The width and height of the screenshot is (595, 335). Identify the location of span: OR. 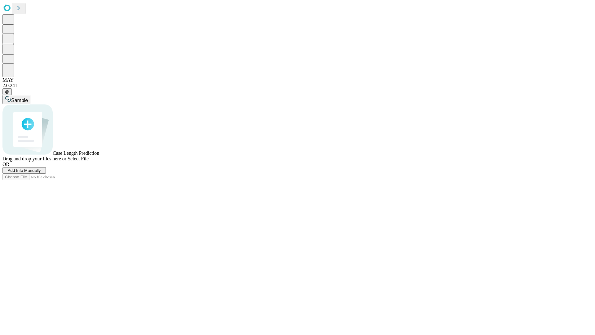
(6, 164).